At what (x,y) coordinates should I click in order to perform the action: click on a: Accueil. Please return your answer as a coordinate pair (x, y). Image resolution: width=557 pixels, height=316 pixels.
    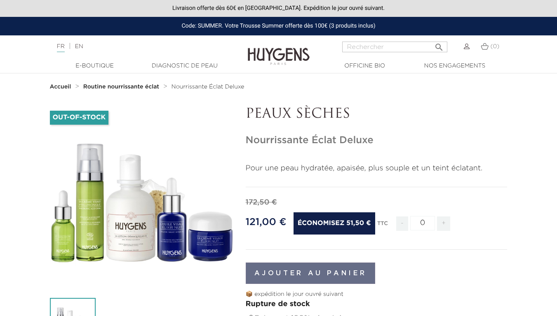
    Looking at the image, I should click on (61, 87).